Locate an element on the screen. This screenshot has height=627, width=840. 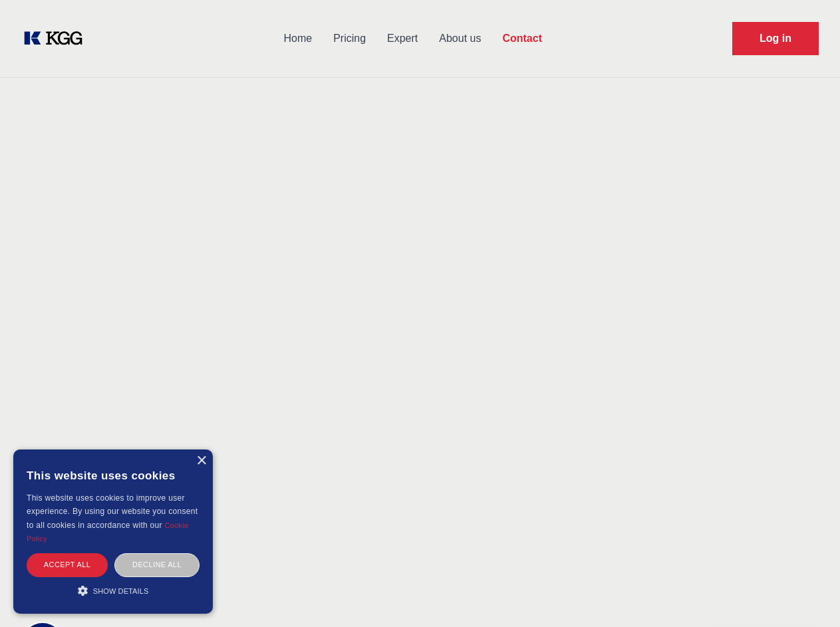
div: Chat Widget is located at coordinates (806, 595).